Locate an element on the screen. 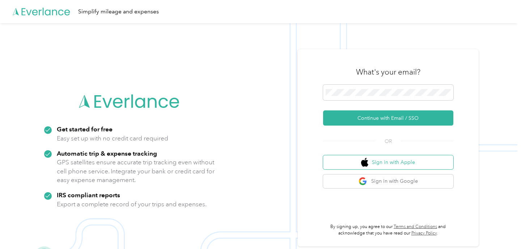  span: OR is located at coordinates (388, 141).